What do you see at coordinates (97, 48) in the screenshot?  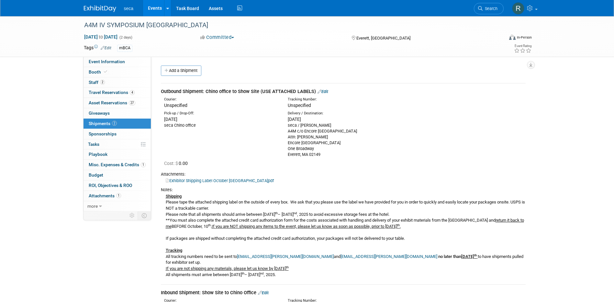 I see `td: Tags` at bounding box center [97, 48].